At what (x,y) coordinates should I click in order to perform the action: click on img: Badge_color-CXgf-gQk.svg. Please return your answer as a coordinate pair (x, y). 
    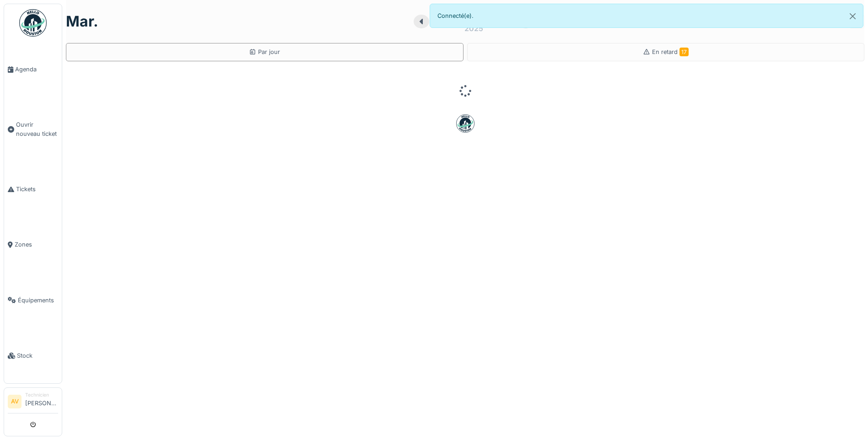
    Looking at the image, I should click on (33, 23).